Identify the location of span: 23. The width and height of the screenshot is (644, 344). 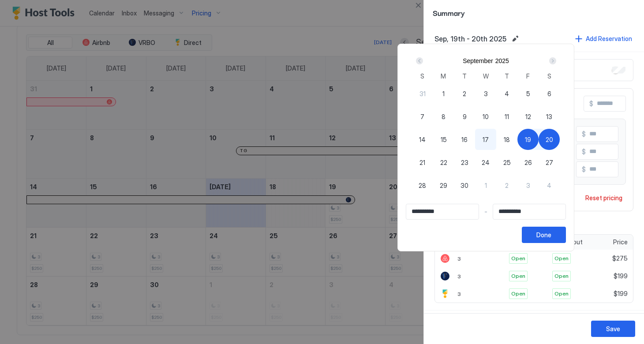
(465, 163).